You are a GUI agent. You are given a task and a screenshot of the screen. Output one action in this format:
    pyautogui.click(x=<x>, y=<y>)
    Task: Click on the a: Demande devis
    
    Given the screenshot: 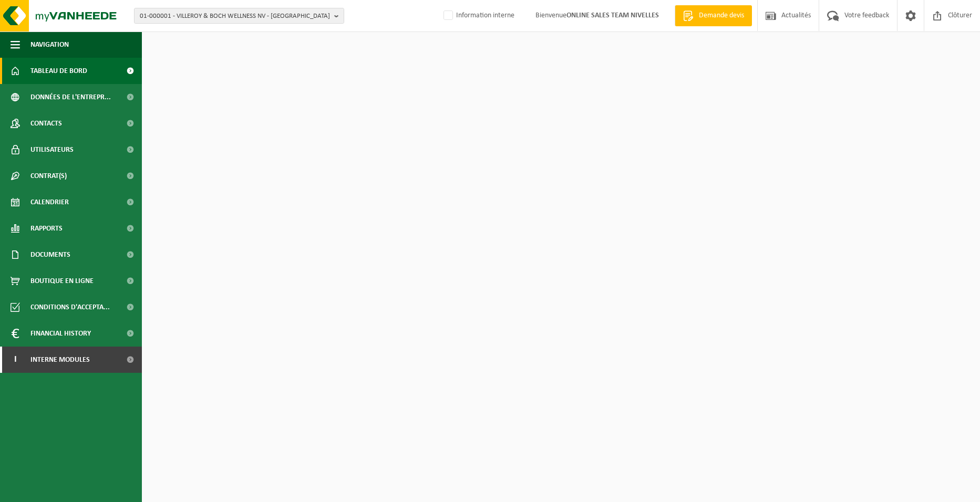 What is the action you would take?
    pyautogui.click(x=713, y=16)
    